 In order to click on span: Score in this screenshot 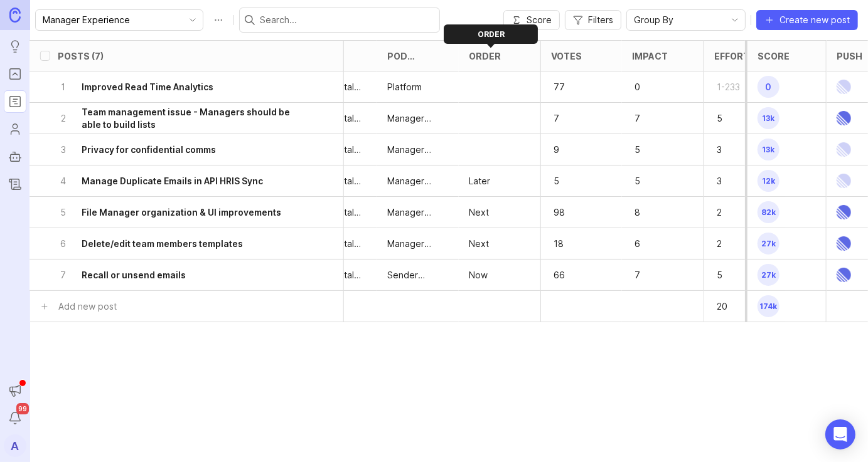, I will do `click(539, 20)`.